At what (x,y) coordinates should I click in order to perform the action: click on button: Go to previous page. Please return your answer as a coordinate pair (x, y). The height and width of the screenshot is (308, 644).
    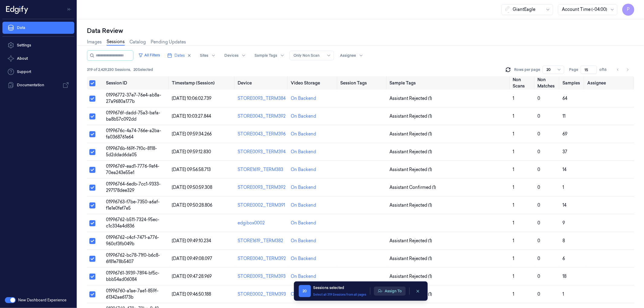
    Looking at the image, I should click on (618, 69).